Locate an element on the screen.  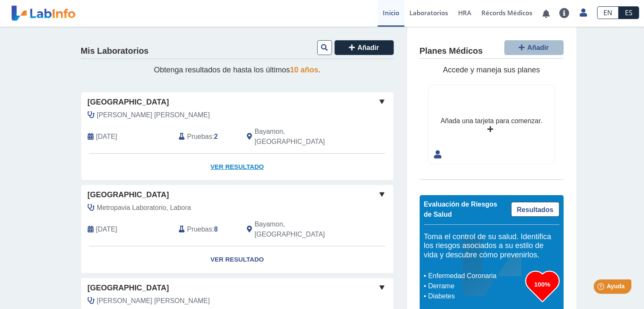
li: Enfermedad Coronaria is located at coordinates (476, 276).